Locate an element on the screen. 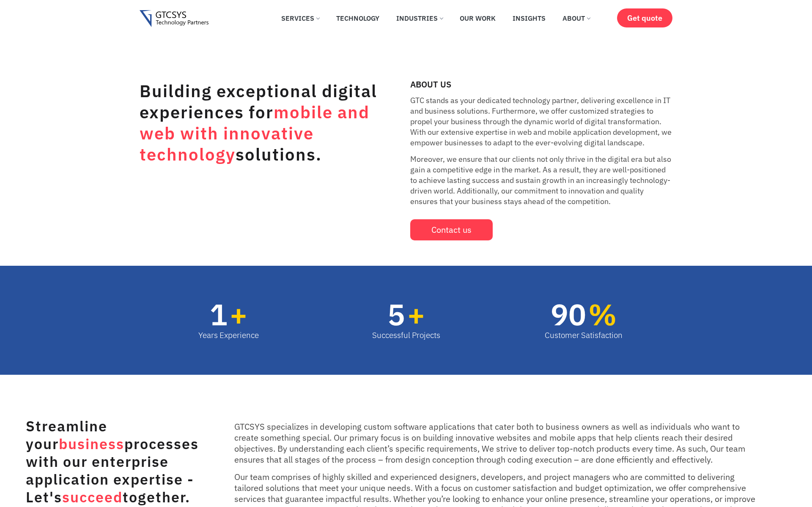  h2: Streamline your processes with our enterprise application expertise - Let's together. is located at coordinates (110, 461).